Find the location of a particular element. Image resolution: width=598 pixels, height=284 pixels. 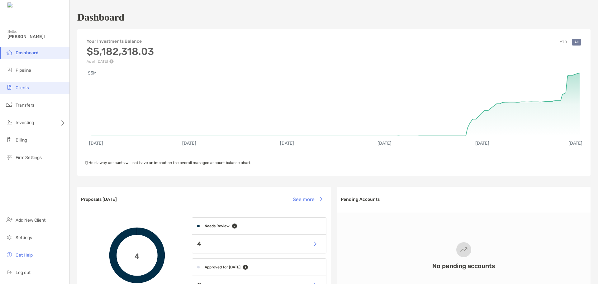

span: Dashboard is located at coordinates (27, 53).